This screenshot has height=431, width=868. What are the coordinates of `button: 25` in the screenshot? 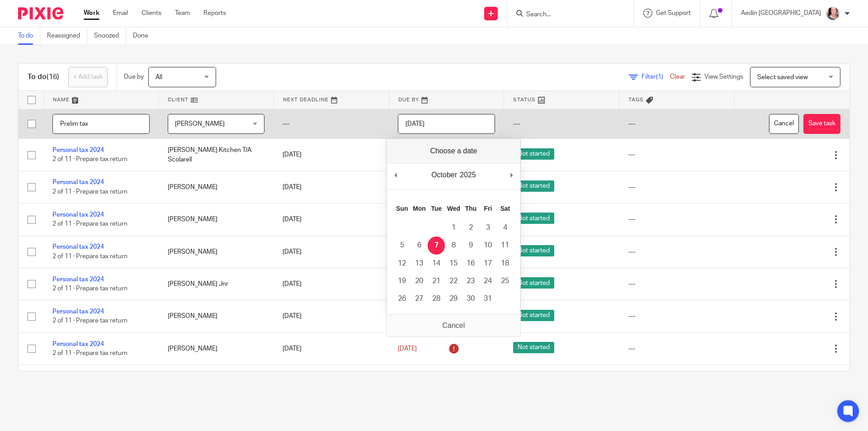 It's located at (505, 281).